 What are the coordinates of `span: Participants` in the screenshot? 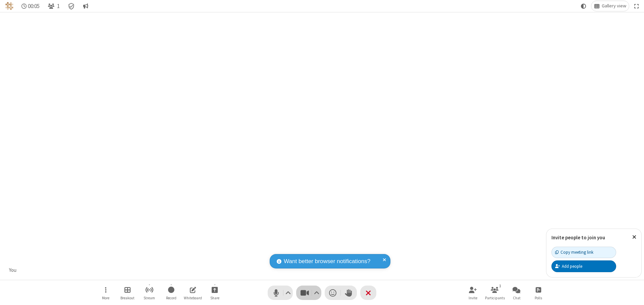 It's located at (495, 298).